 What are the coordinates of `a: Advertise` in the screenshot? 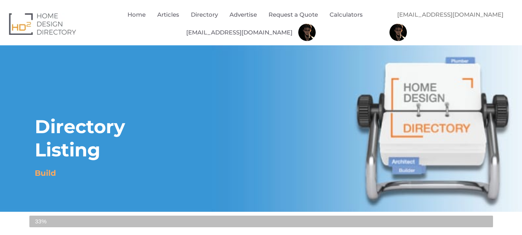 It's located at (243, 15).